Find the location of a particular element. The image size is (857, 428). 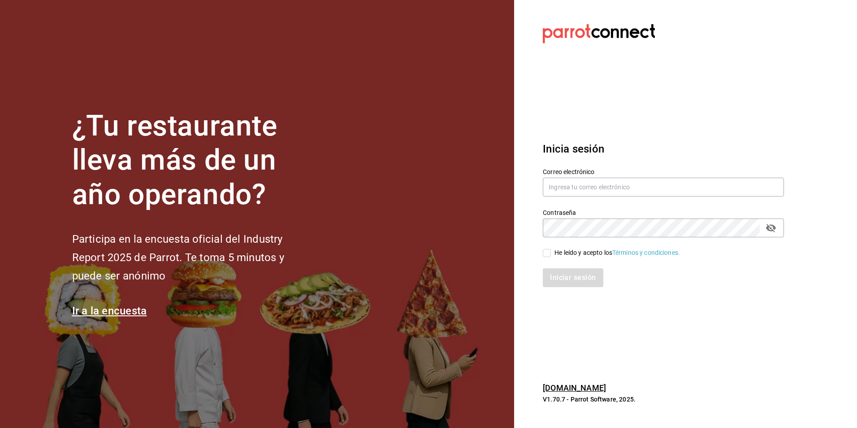

h2: Participa en la encuesta oficial del Industry Report 2025 de Parrot. Te toma 5 minutos y puede se... is located at coordinates (193, 257).